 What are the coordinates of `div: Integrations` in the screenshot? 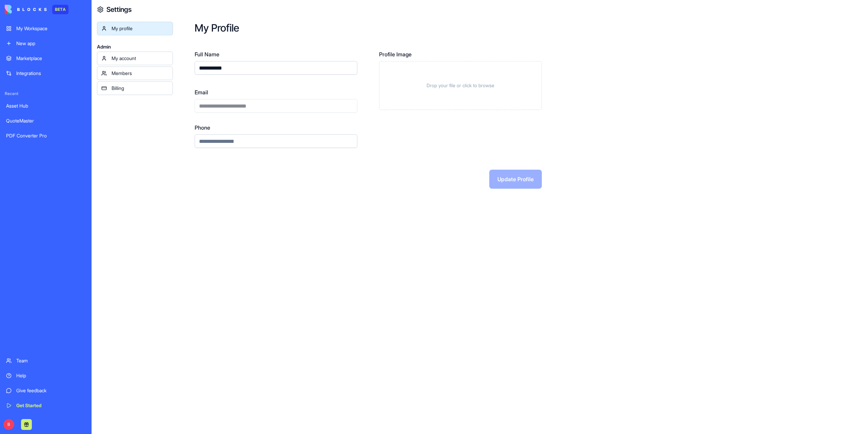 It's located at (51, 73).